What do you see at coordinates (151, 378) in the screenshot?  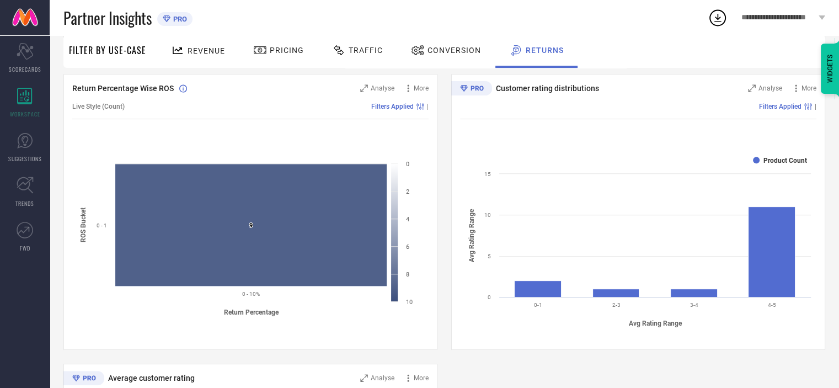 I see `span: Average customer rating` at bounding box center [151, 378].